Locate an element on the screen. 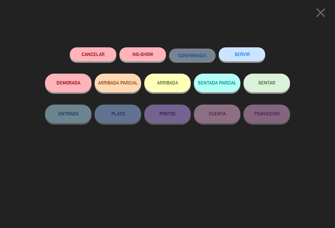  button: ARRIBADA is located at coordinates (167, 83).